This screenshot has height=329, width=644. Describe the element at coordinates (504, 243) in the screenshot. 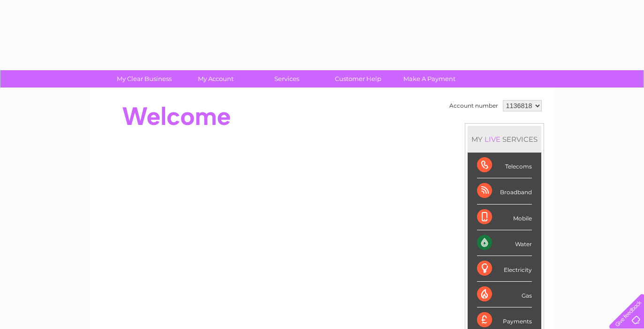

I see `div: Water` at that location.